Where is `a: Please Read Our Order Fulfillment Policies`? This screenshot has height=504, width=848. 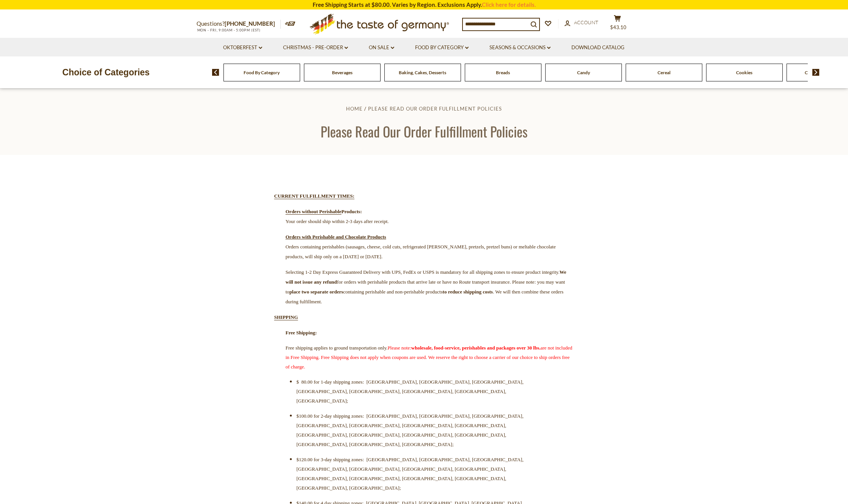
a: Please Read Our Order Fulfillment Policies is located at coordinates (434, 109).